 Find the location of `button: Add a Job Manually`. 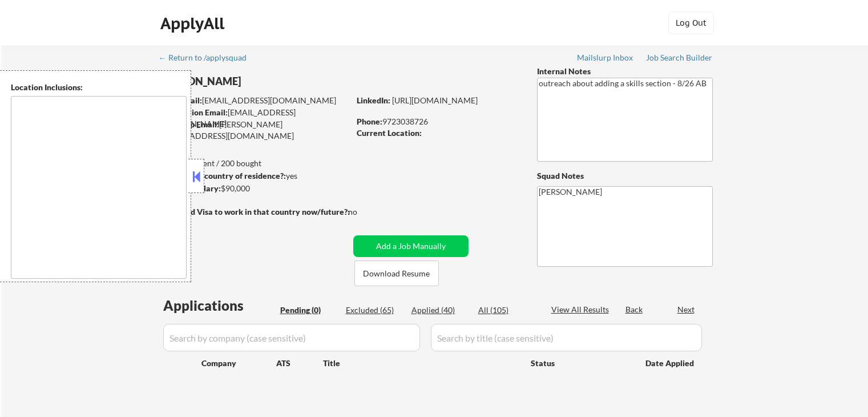

button: Add a Job Manually is located at coordinates (411, 246).